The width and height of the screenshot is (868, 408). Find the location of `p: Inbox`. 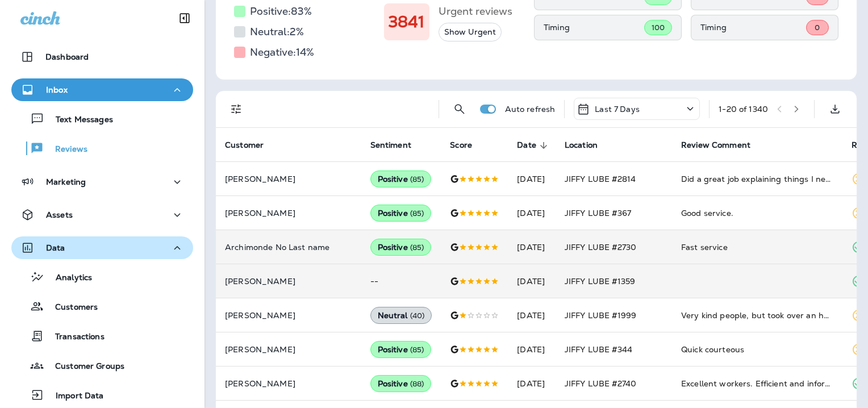

p: Inbox is located at coordinates (57, 90).